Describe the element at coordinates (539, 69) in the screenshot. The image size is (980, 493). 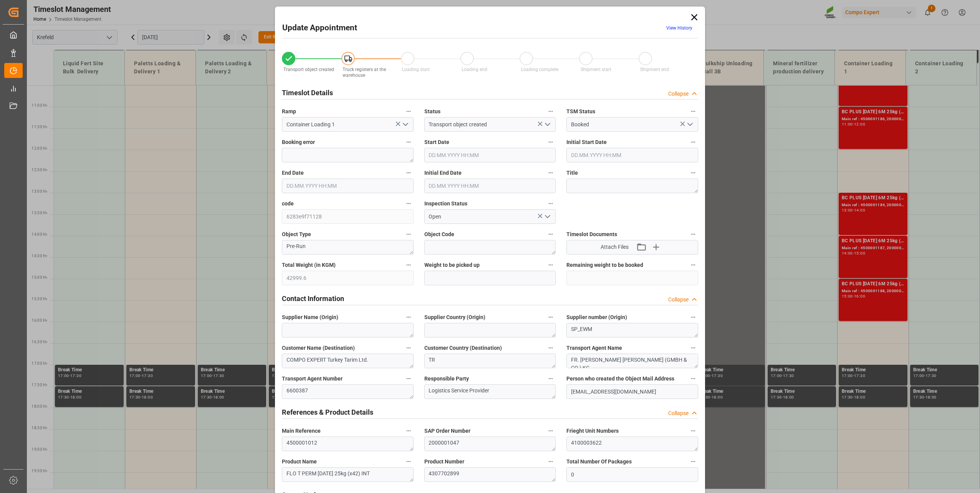
I see `span: Loading complete` at that location.